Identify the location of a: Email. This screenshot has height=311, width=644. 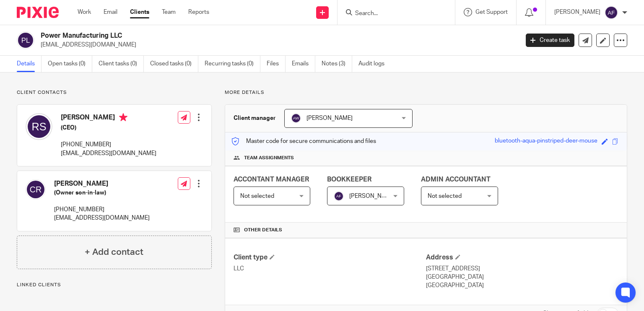
(110, 12).